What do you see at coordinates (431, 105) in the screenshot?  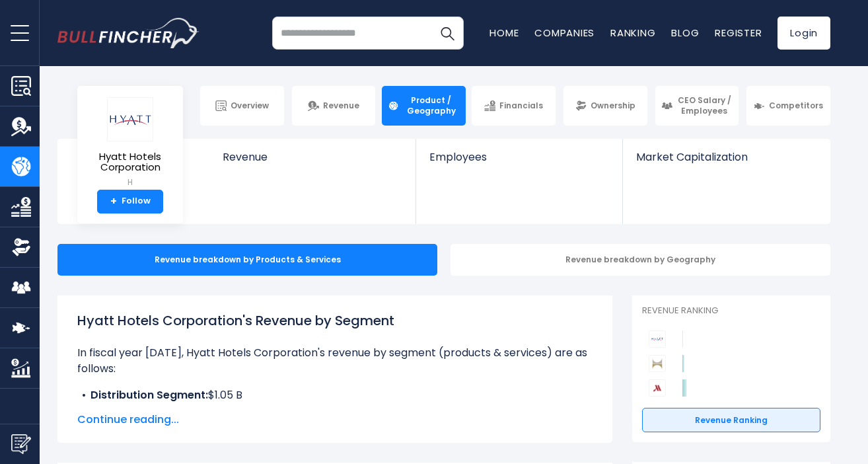 I see `span: Product / Geography` at bounding box center [431, 105].